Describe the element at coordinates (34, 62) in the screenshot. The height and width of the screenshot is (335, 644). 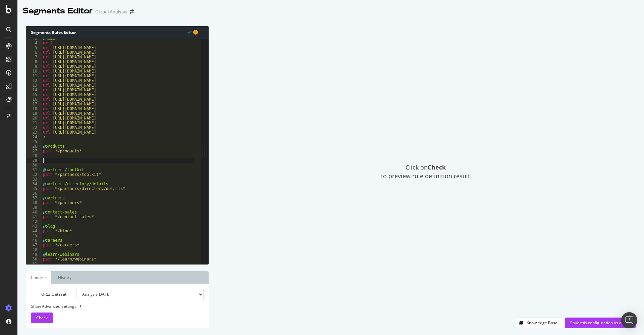
I see `div: 8` at that location.